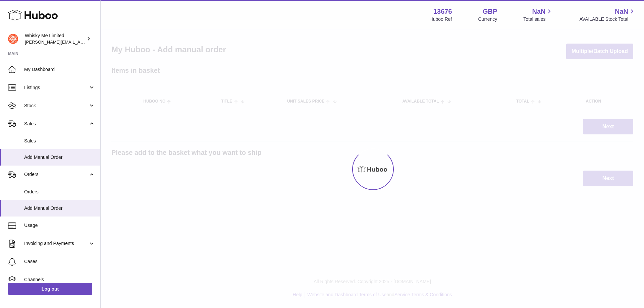 The height and width of the screenshot is (308, 644). I want to click on span: Channels, so click(59, 280).